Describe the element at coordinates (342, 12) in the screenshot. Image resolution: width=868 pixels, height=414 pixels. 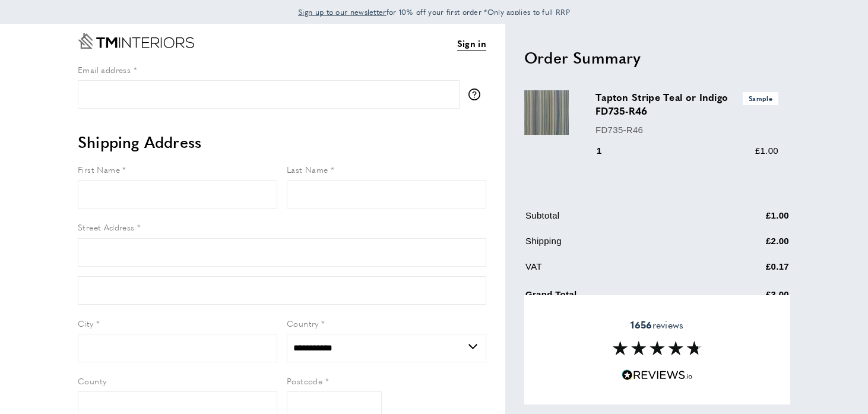
I see `a: Sign up to our newsletter` at that location.